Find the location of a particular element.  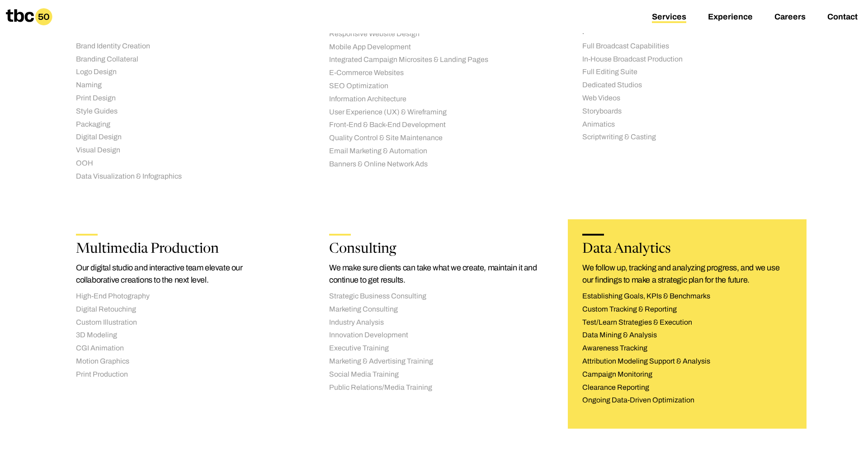

li: Public Relations/Media Training is located at coordinates (434, 387).